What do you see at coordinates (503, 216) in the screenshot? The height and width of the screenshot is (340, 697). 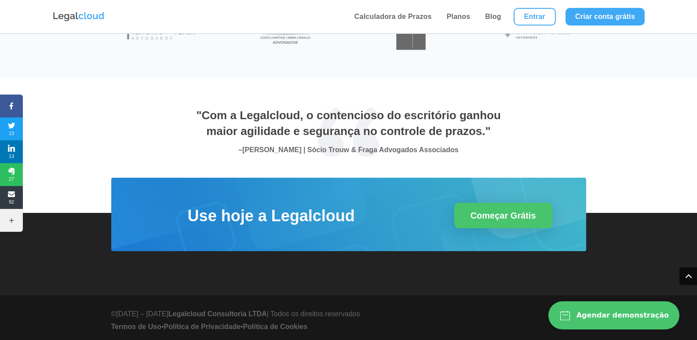 I see `a: Começar Grátis` at bounding box center [503, 216].